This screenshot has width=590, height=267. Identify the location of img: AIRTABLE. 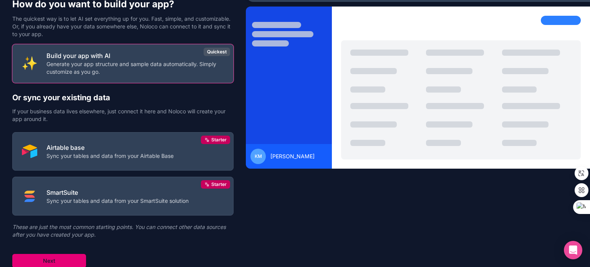
(30, 151).